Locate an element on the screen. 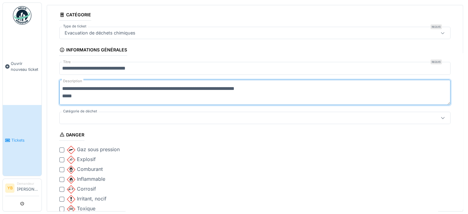 The height and width of the screenshot is (214, 468). div: Catégorie is located at coordinates (75, 15).